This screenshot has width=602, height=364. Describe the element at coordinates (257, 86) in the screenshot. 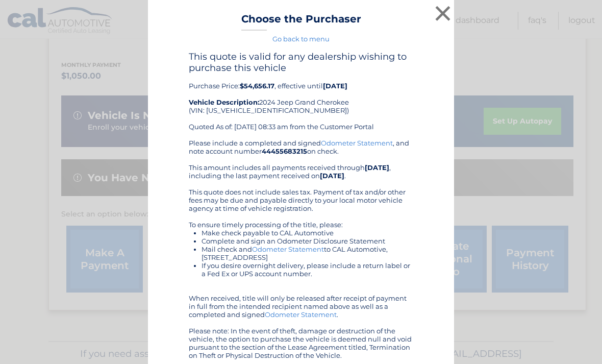

I see `b: $54,656.17` at that location.